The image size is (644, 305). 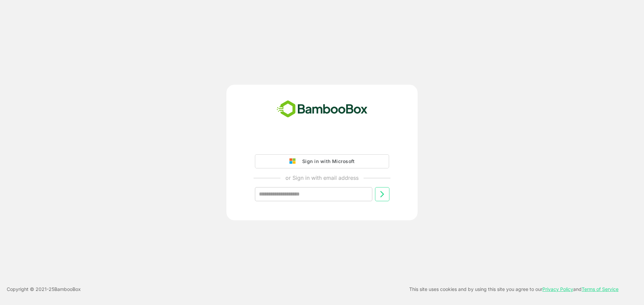 I want to click on p: or Sign in with email address, so click(x=322, y=178).